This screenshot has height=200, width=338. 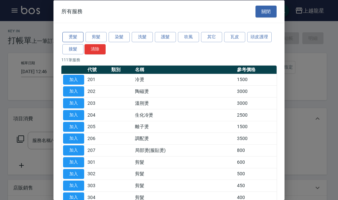 What do you see at coordinates (98, 150) in the screenshot?
I see `td: 207` at bounding box center [98, 150].